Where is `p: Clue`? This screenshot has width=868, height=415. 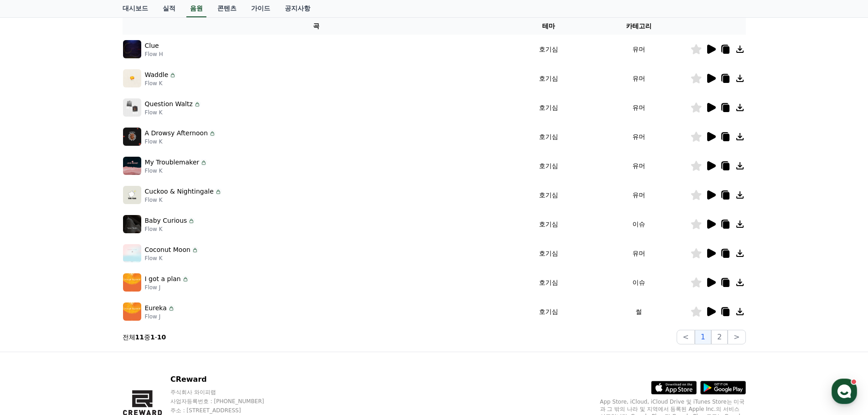 p: Clue is located at coordinates (152, 46).